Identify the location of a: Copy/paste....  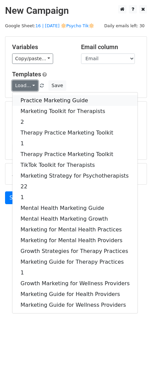
(33, 59).